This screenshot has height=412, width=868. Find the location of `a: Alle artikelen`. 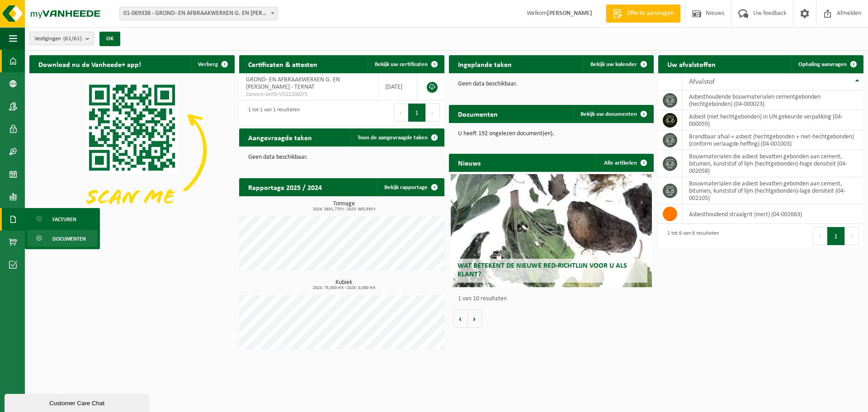

a: Alle artikelen is located at coordinates (625, 163).